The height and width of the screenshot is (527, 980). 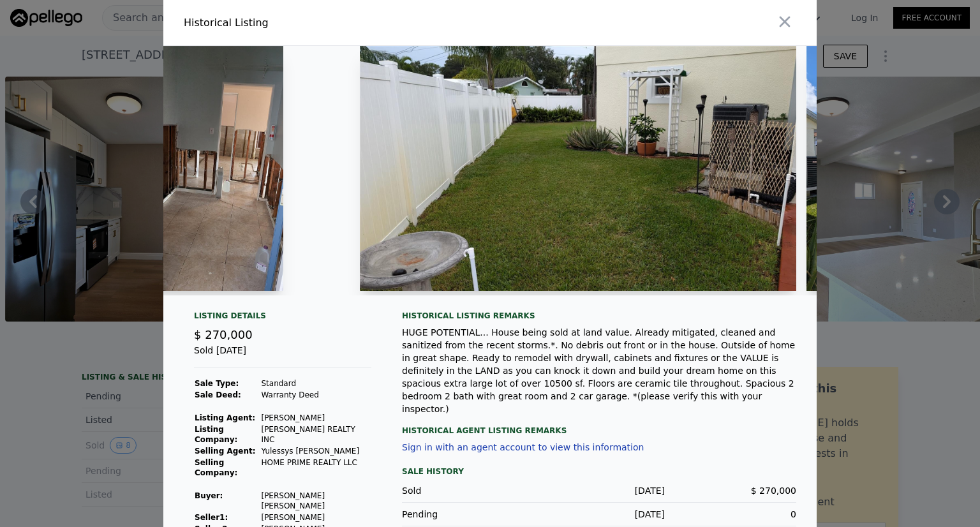 What do you see at coordinates (600, 371) in the screenshot?
I see `div: HUGE POTENTIAL... House being sold at land value. Already mitigated, cleaned and sanitized from t...` at bounding box center [600, 371].